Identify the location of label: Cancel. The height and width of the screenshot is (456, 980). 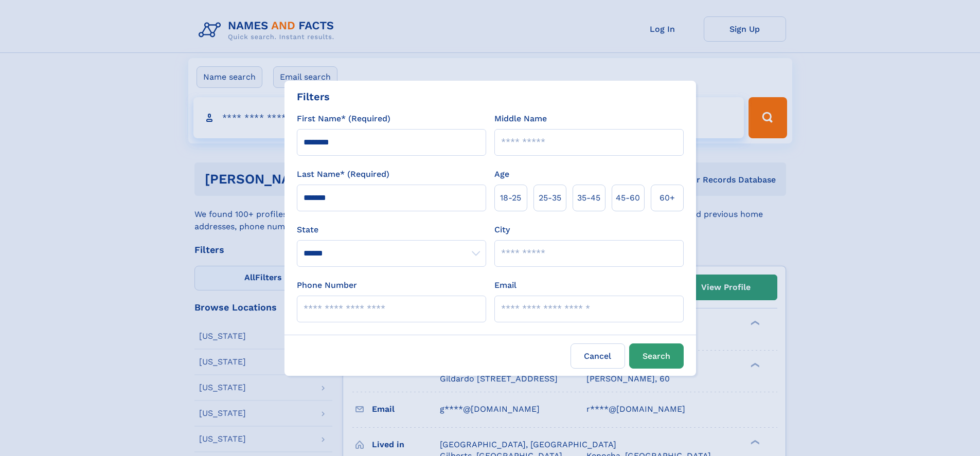
(598, 355).